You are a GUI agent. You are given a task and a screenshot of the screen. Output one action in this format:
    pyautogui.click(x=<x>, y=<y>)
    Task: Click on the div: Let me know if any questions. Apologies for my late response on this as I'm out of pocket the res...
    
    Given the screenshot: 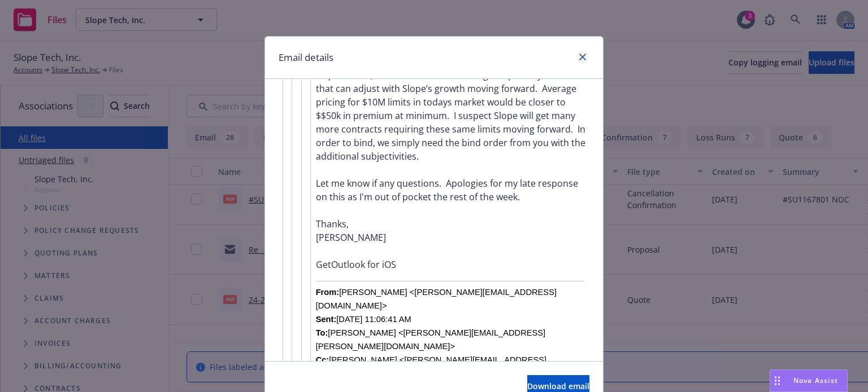 What is the action you would take?
    pyautogui.click(x=453, y=190)
    